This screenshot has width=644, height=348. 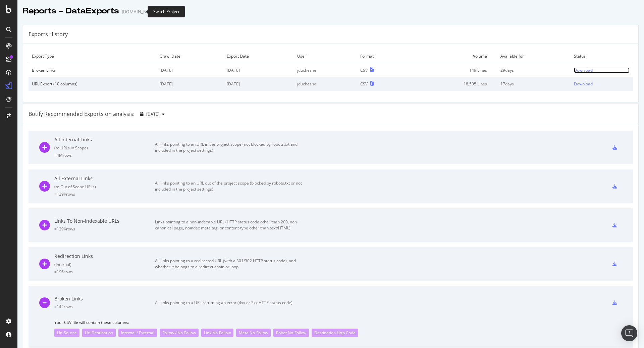 I want to click on div: ( Internal ), so click(x=105, y=264).